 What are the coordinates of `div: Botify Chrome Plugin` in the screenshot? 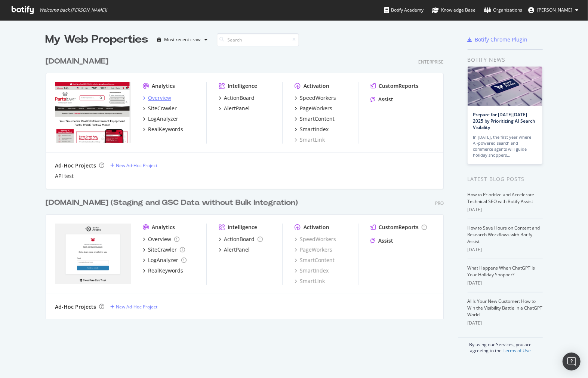 It's located at (501, 39).